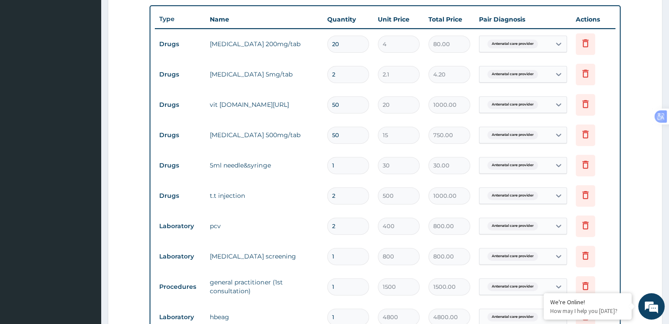 Image resolution: width=669 pixels, height=324 pixels. I want to click on th: Pair Diagnosis, so click(523, 19).